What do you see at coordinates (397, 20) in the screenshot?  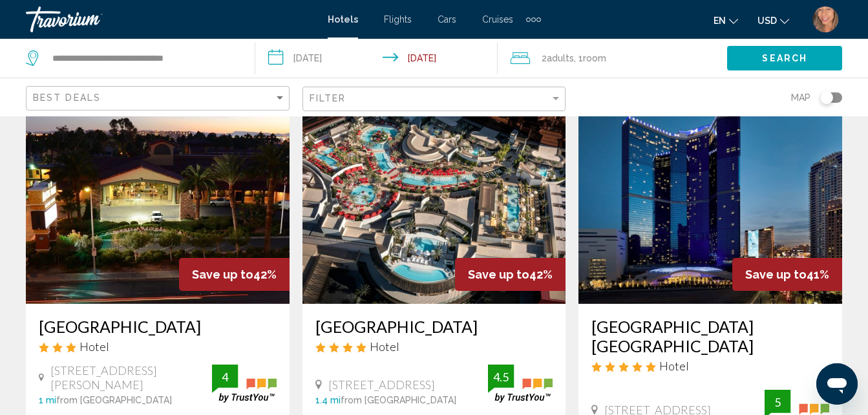 I see `span: Flights` at bounding box center [397, 20].